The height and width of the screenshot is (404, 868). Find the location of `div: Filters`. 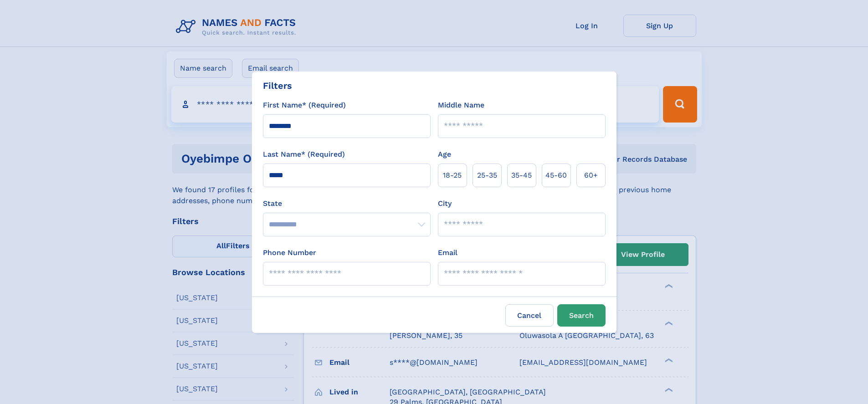

div: Filters is located at coordinates (278, 85).